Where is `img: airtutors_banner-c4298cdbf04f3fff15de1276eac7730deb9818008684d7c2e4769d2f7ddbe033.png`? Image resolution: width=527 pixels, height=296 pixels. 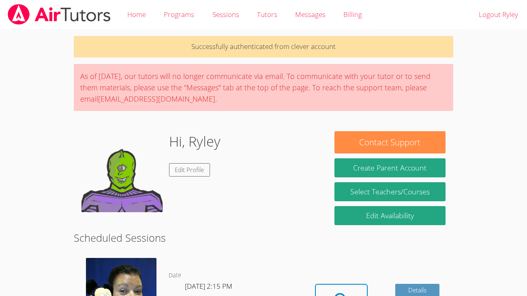
img: airtutors_banner-c4298cdbf04f3fff15de1276eac7730deb9818008684d7c2e4769d2f7ddbe033.png is located at coordinates (59, 14).